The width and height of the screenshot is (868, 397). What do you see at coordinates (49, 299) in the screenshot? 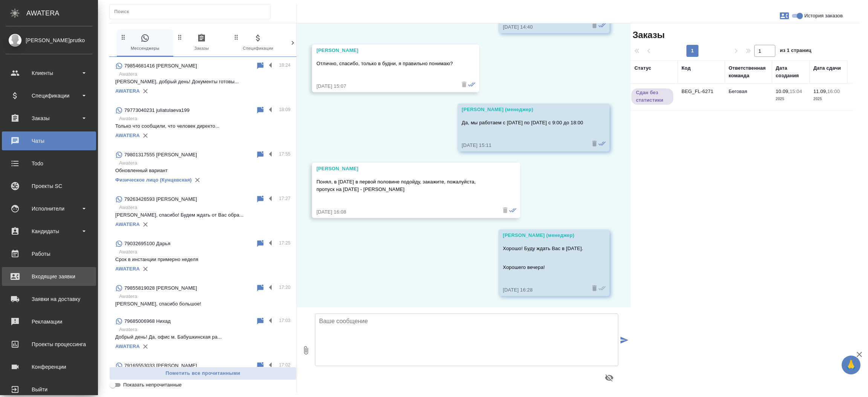
I see `div: Заявки на доставку` at bounding box center [49, 299].